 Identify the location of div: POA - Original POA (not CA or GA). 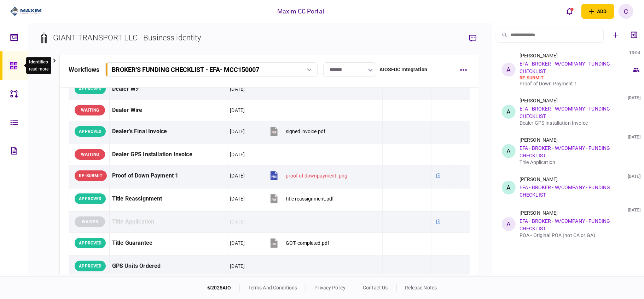
(575, 235).